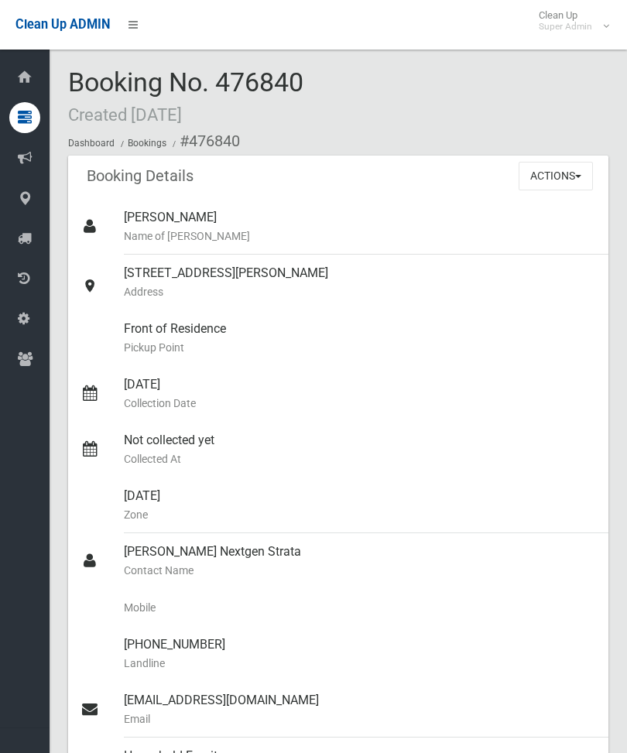 This screenshot has width=627, height=753. I want to click on button: Actions, so click(556, 176).